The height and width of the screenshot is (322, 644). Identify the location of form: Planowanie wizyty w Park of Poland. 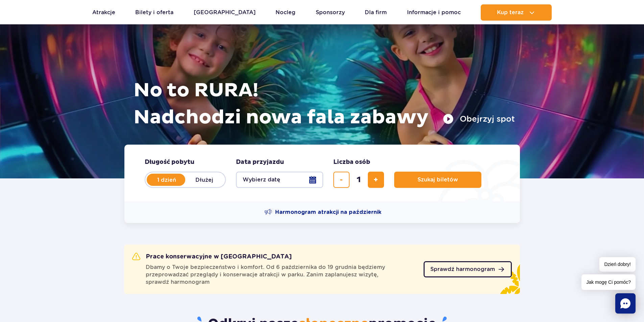
(322, 173).